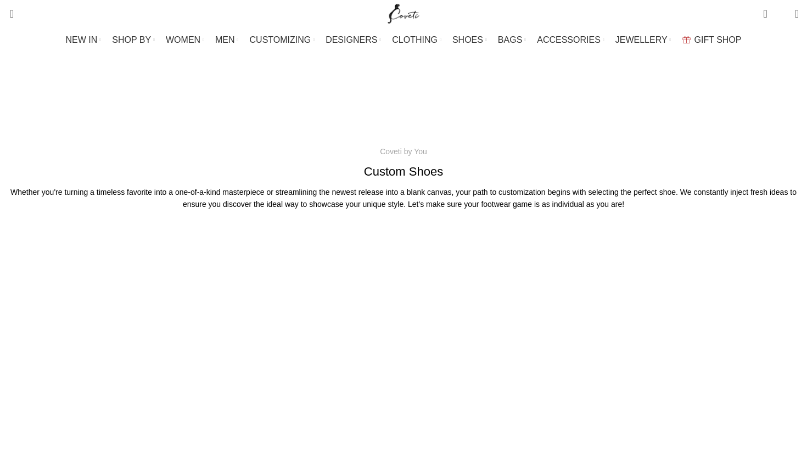  I want to click on a: CLOTHING, so click(417, 40).